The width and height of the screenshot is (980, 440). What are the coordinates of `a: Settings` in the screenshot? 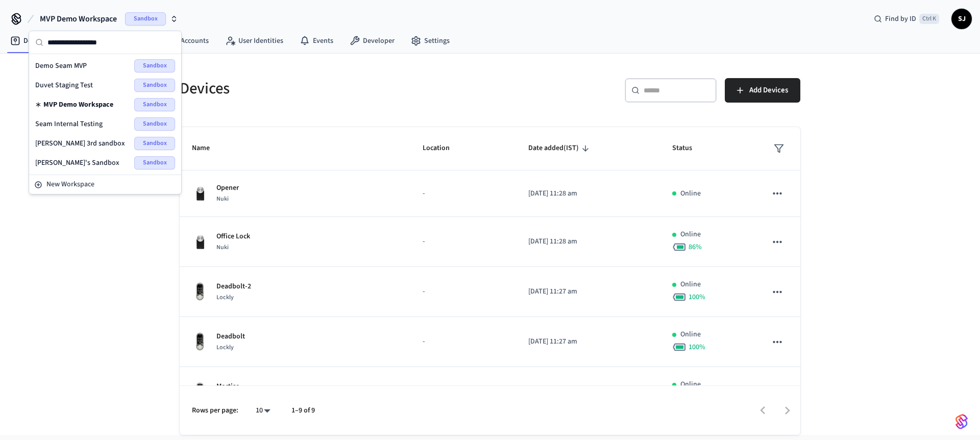 It's located at (430, 41).